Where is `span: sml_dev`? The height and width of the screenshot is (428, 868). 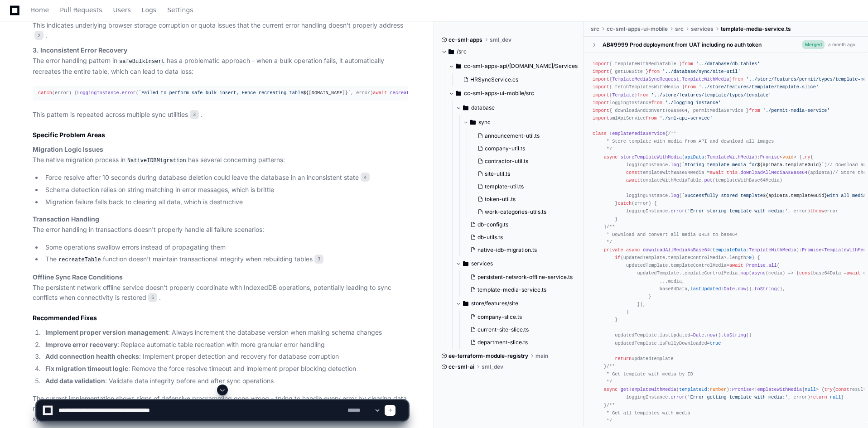
span: sml_dev is located at coordinates (492, 367).